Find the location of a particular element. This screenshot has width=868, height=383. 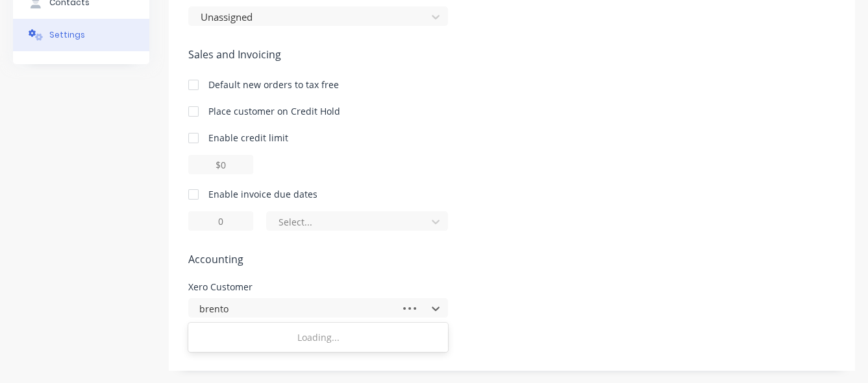

span: Sales and Invoicing is located at coordinates (512, 55).